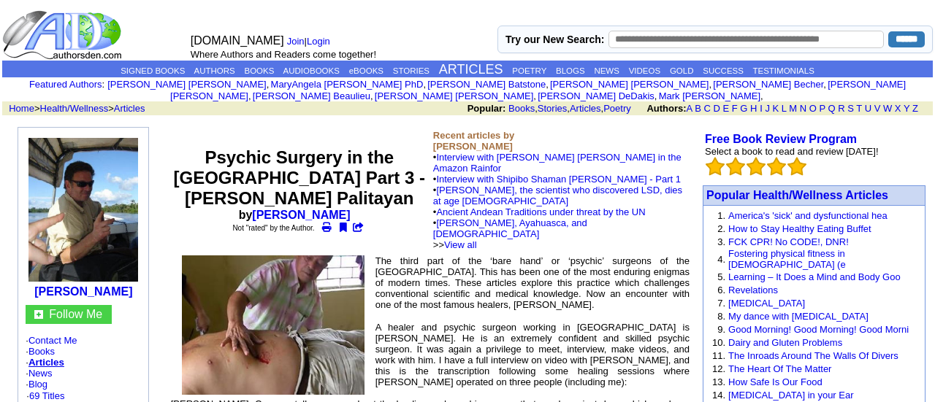 The height and width of the screenshot is (402, 935). Describe the element at coordinates (606, 71) in the screenshot. I see `a: NEWS` at that location.